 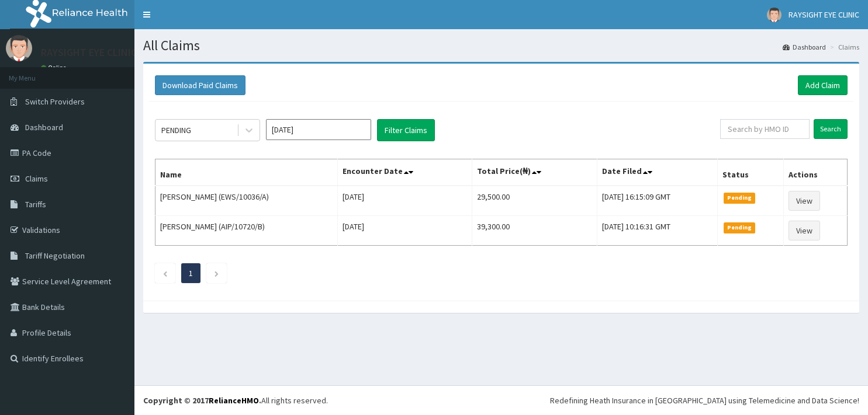 What do you see at coordinates (191, 274) in the screenshot?
I see `a: Page 1 is your current page` at bounding box center [191, 274].